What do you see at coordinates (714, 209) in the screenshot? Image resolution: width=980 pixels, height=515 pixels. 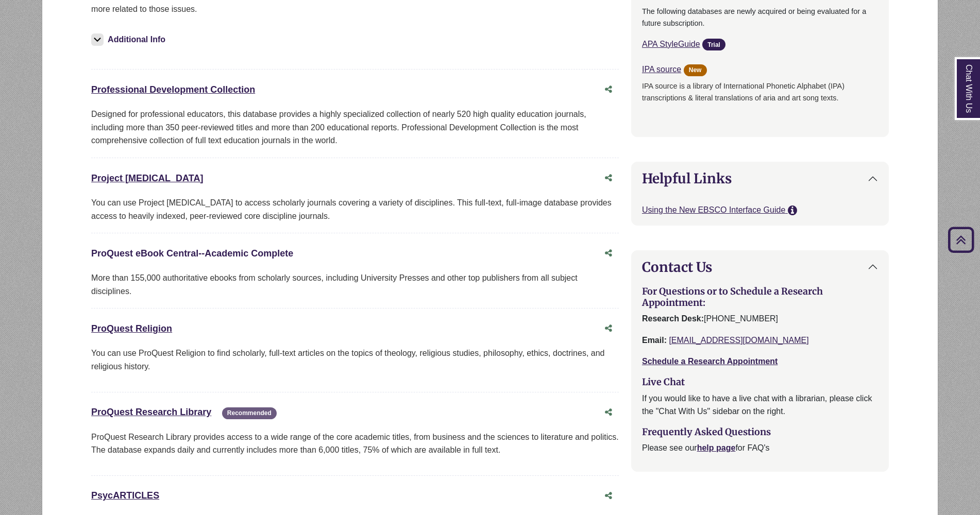 I see `a: Using the New EBSCO Interface Guide` at bounding box center [714, 209].